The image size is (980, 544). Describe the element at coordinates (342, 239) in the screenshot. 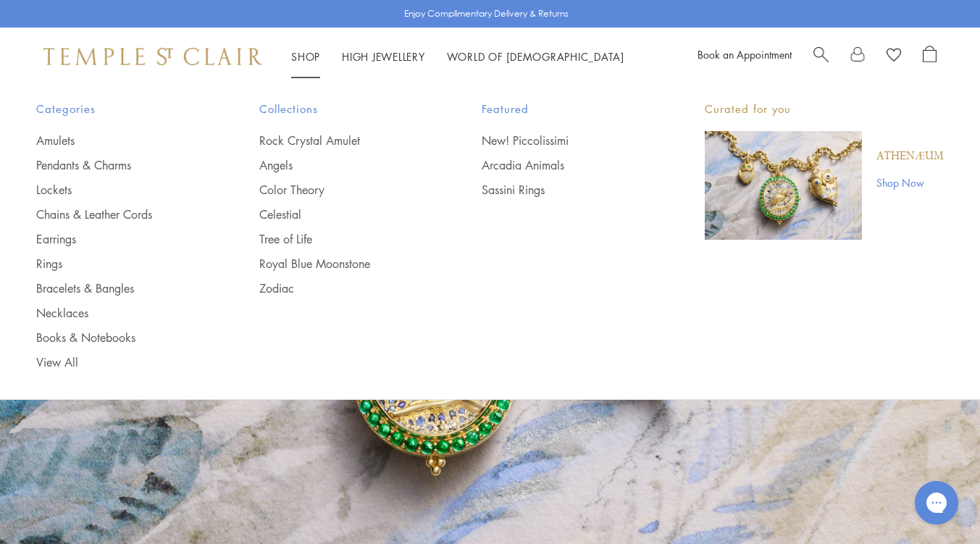

I see `a: Tree of Life` at that location.